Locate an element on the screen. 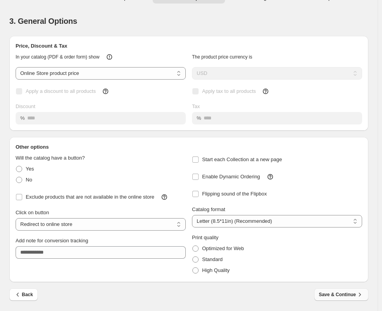 The height and width of the screenshot is (311, 382). button: Save & Continue is located at coordinates (341, 294).